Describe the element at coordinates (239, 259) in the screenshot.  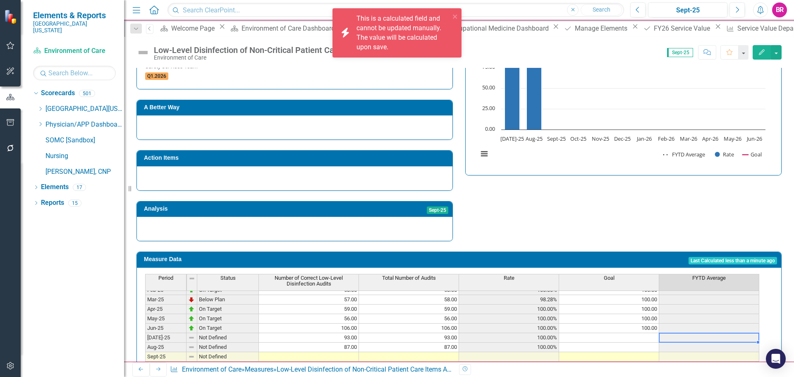
I see `h3: Measure Data` at that location.